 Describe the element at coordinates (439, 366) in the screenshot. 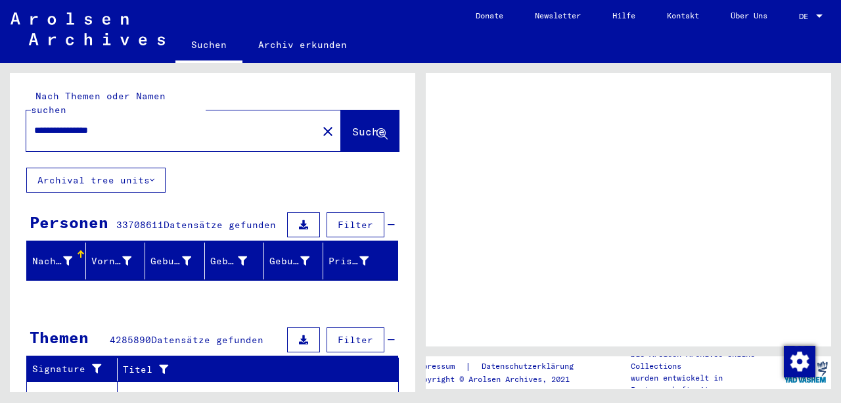

I see `a: Impressum` at that location.